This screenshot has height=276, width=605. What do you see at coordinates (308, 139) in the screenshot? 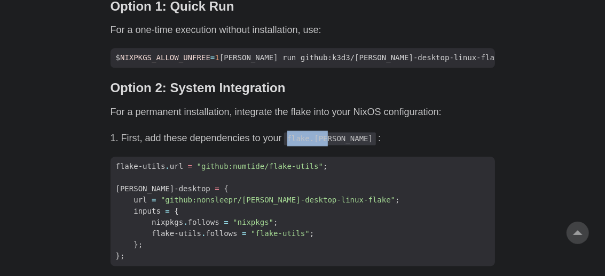
I see `li: First, add these dependencies to your :` at bounding box center [308, 139].